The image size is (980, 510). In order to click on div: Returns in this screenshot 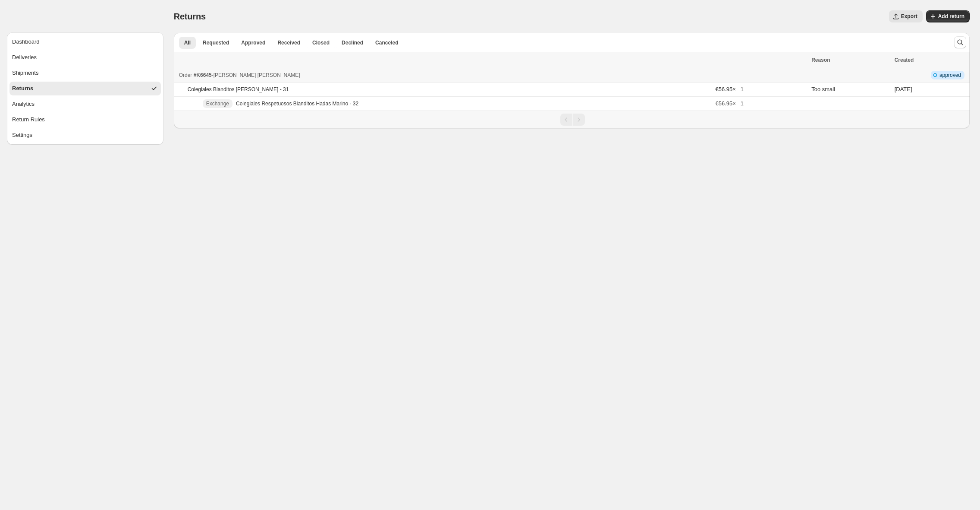, I will do `click(23, 88)`.